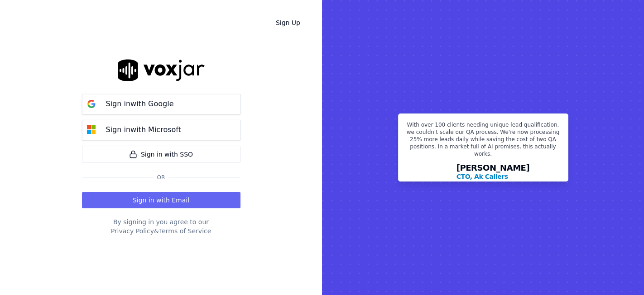  I want to click on img: logo, so click(161, 70).